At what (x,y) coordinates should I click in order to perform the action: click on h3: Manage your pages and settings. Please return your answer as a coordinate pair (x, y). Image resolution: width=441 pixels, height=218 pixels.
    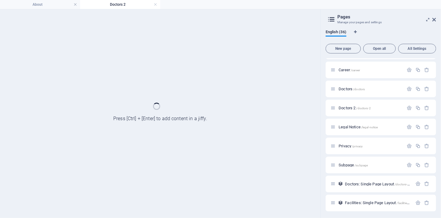
    Looking at the image, I should click on (381, 22).